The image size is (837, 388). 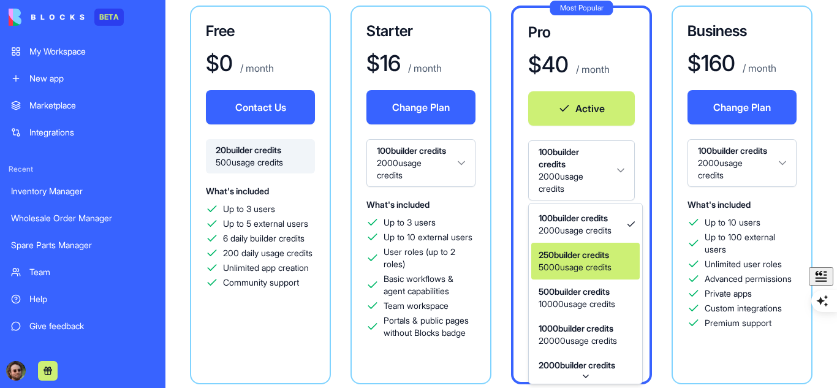 What do you see at coordinates (575, 255) in the screenshot?
I see `span: 250 builder credits` at bounding box center [575, 255].